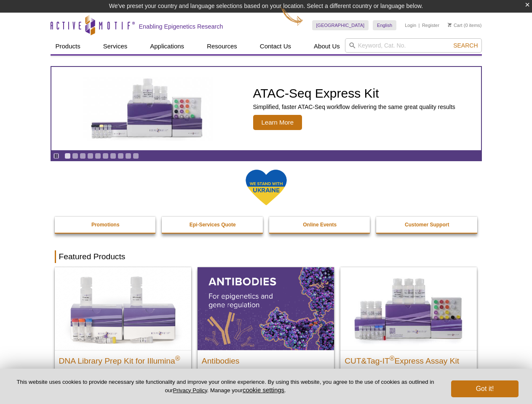  What do you see at coordinates (408, 331) in the screenshot?
I see `a: CUT&Tag-IT® Express Assay Kit CUT&Tag-IT®Express Assay Kit Less variable and higher-throughput ge...` at bounding box center [408, 331].